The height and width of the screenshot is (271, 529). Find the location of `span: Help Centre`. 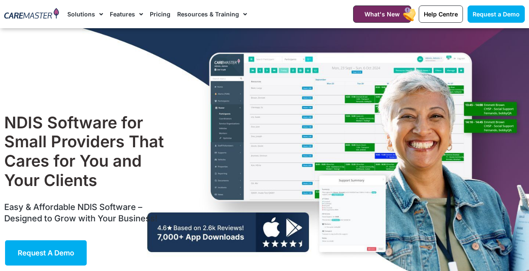

span: Help Centre is located at coordinates (441, 14).